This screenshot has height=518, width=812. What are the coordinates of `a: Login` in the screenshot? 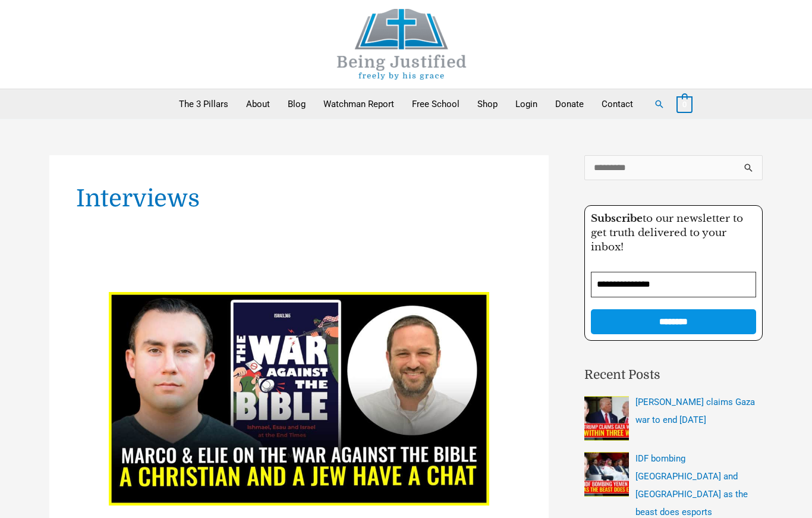 It's located at (526, 104).